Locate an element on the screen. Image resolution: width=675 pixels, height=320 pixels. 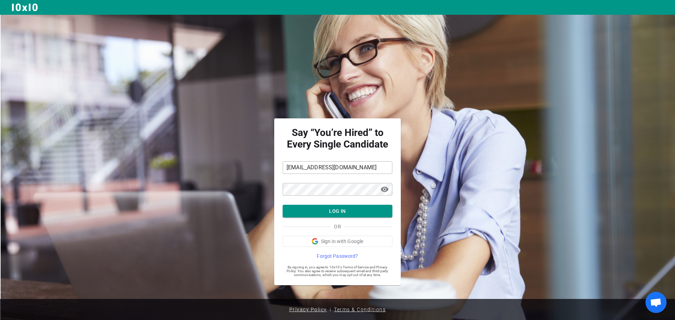
span: Sign in with Google is located at coordinates (342, 241).